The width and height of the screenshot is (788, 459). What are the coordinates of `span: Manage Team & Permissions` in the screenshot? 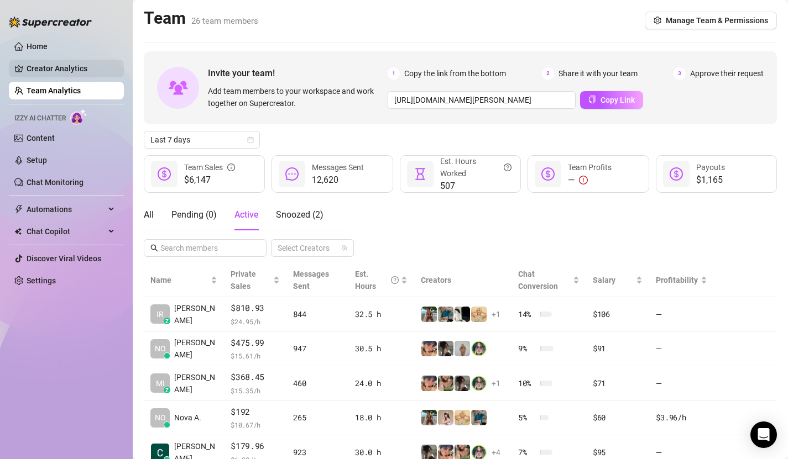 It's located at (716, 20).